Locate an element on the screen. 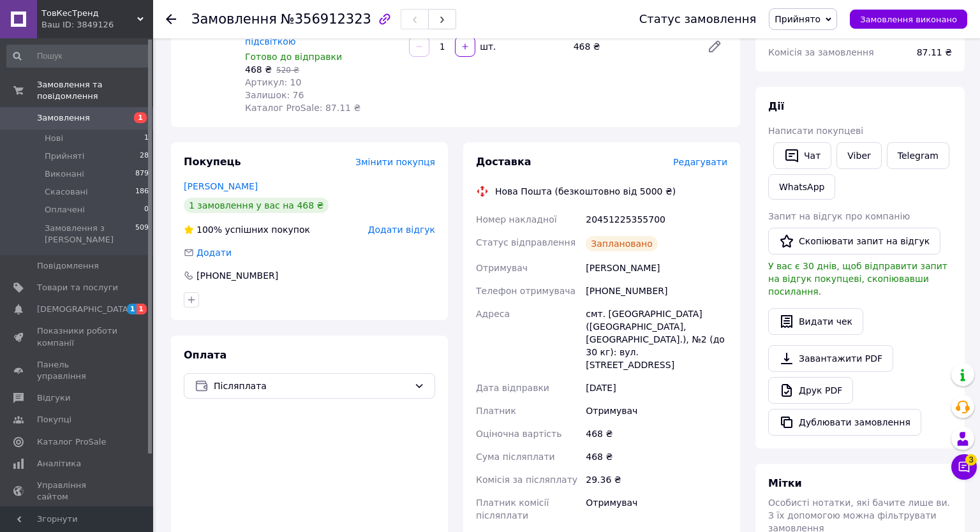 The height and width of the screenshot is (532, 980). span: Замовлення виконано is located at coordinates (909, 19).